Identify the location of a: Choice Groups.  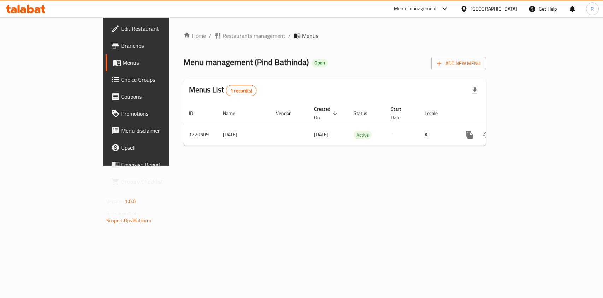
(154, 80).